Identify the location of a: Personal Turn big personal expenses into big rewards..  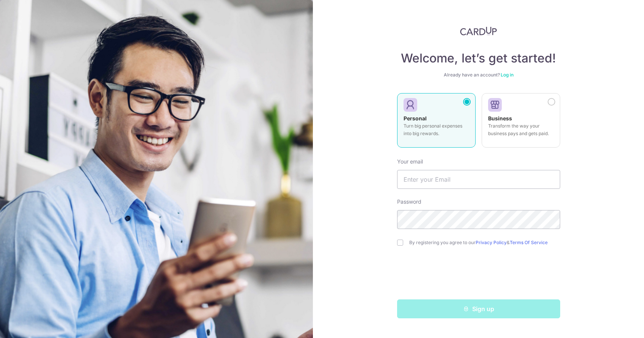
(437, 123).